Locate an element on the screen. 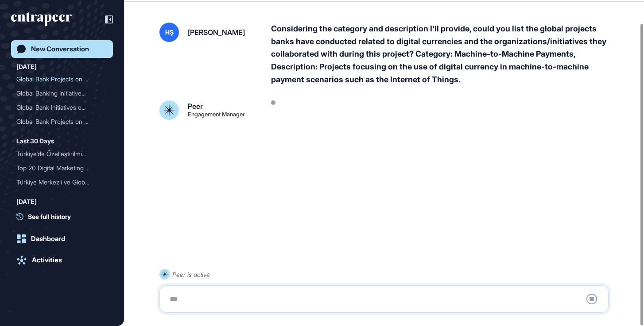 Image resolution: width=644 pixels, height=326 pixels. div: Türkiye Merkezli ve Global Hizmet Veren Ürün Kullanım Analizi Firmaları is located at coordinates (62, 183).